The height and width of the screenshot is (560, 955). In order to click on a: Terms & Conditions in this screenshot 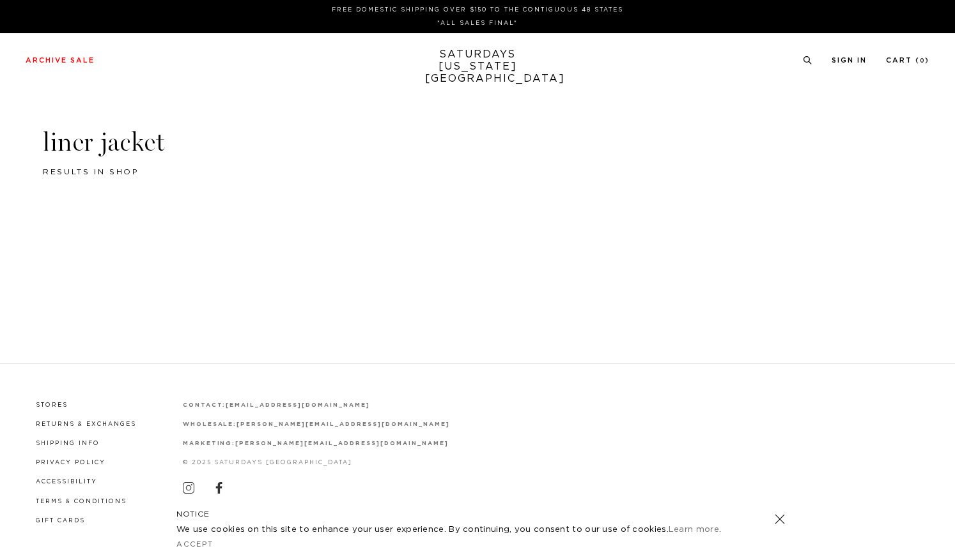, I will do `click(81, 502)`.